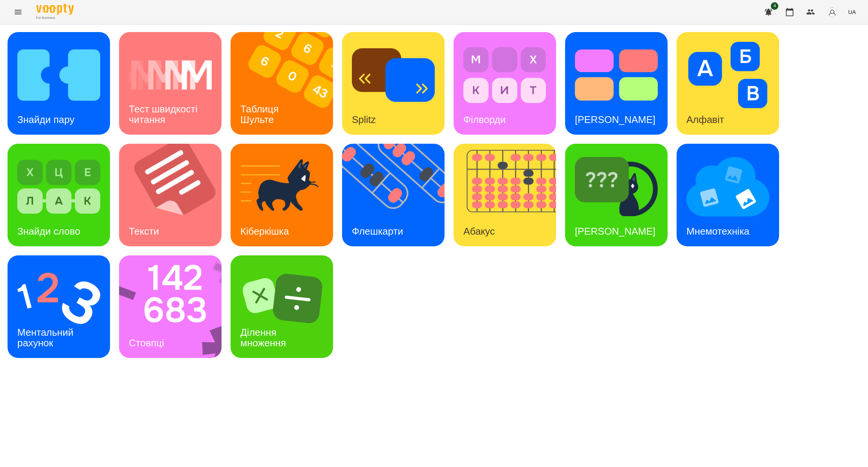 Image resolution: width=868 pixels, height=467 pixels. What do you see at coordinates (170, 195) in the screenshot?
I see `a: ТекстиТексти` at bounding box center [170, 195].